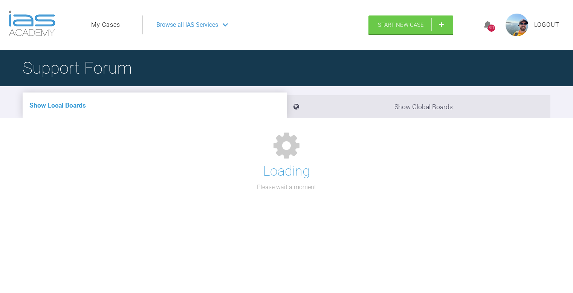 The image size is (573, 293). I want to click on p: Please wait a moment, so click(286, 187).